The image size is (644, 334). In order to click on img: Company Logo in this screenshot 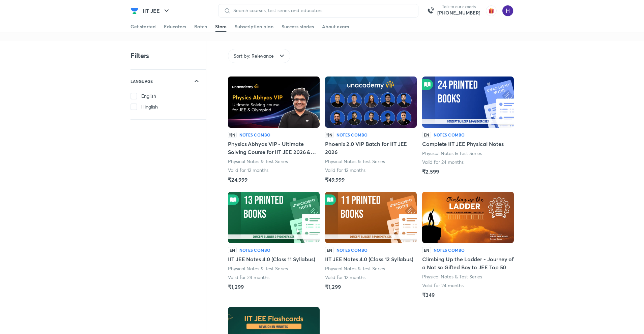, I will do `click(135, 11)`.